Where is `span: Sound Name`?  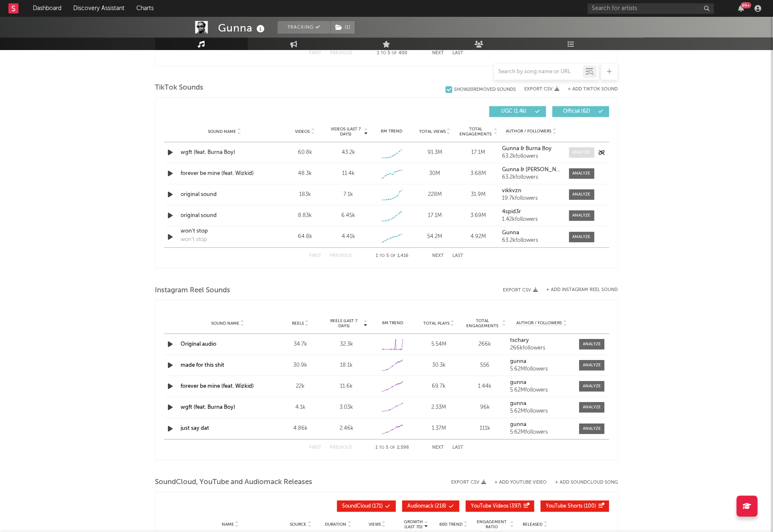
span: Sound Name is located at coordinates (225, 324).